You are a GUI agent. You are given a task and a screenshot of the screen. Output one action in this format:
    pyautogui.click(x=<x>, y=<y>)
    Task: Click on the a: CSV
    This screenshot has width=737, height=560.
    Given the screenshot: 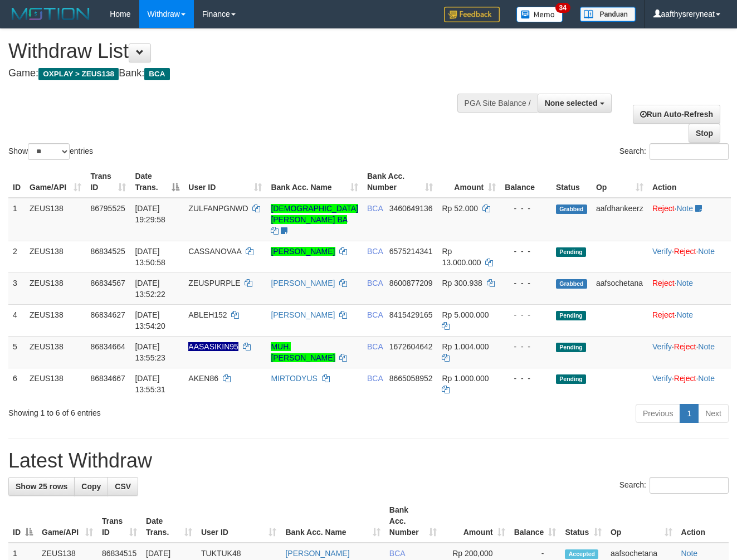 What is the action you would take?
    pyautogui.click(x=123, y=487)
    